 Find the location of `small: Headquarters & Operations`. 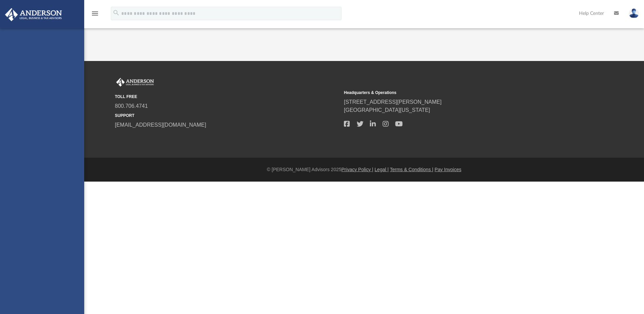

small: Headquarters & Operations is located at coordinates (456, 92).